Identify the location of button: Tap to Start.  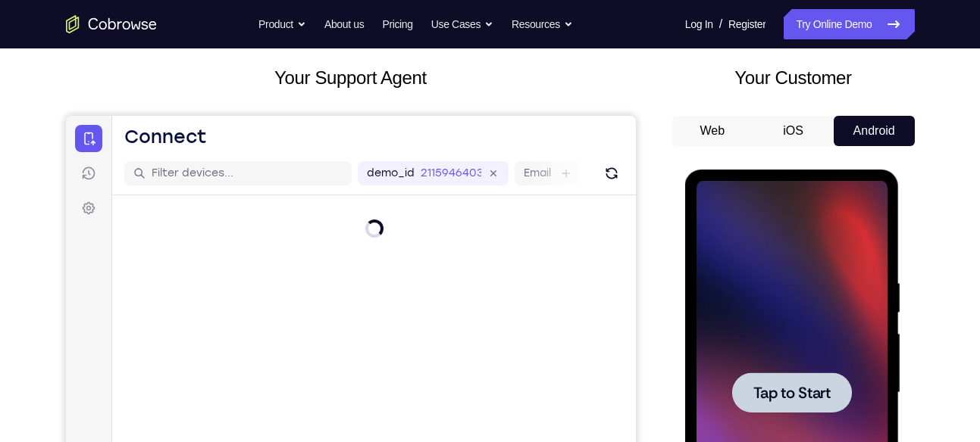
(107, 223).